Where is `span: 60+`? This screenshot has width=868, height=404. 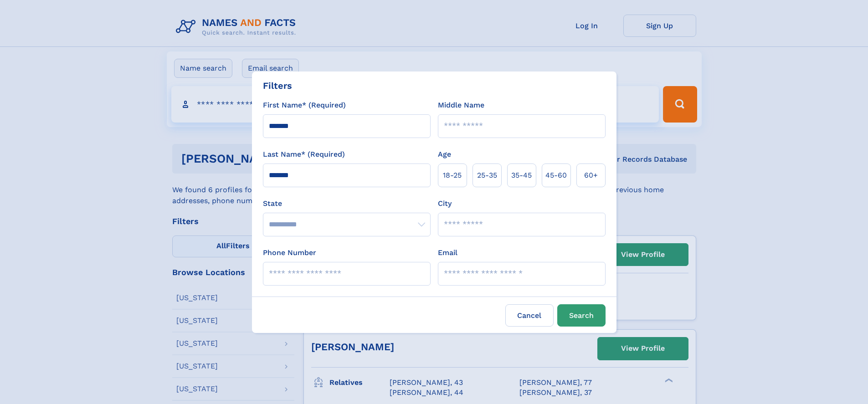
span: 60+ is located at coordinates (591, 175).